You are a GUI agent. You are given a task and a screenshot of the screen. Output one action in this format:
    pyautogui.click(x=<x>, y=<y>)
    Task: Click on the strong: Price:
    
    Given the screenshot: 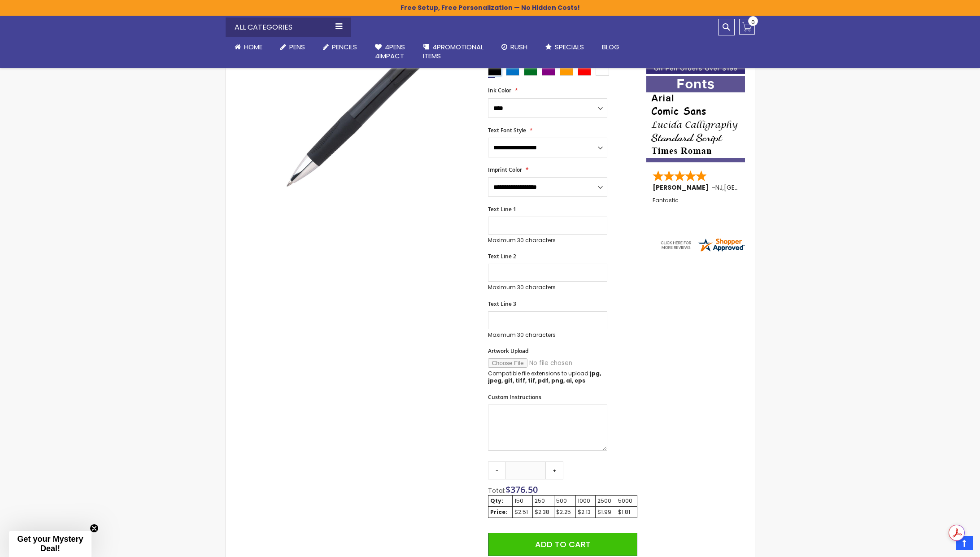 What is the action you would take?
    pyautogui.click(x=498, y=512)
    